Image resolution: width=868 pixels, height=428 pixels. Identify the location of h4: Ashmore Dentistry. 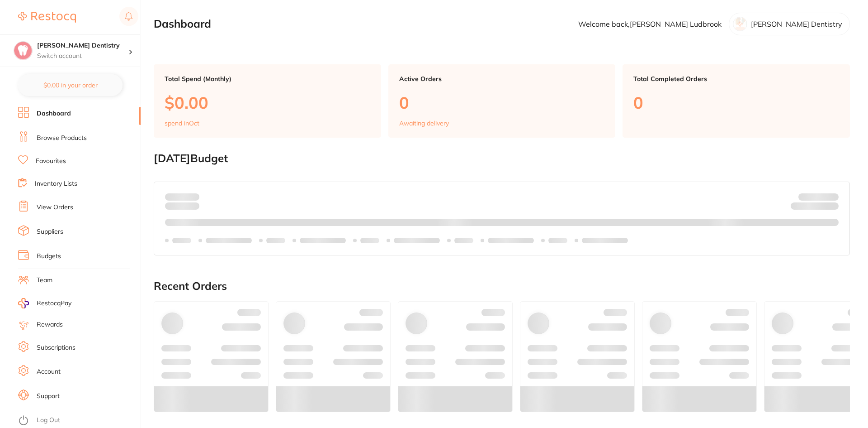
(83, 46).